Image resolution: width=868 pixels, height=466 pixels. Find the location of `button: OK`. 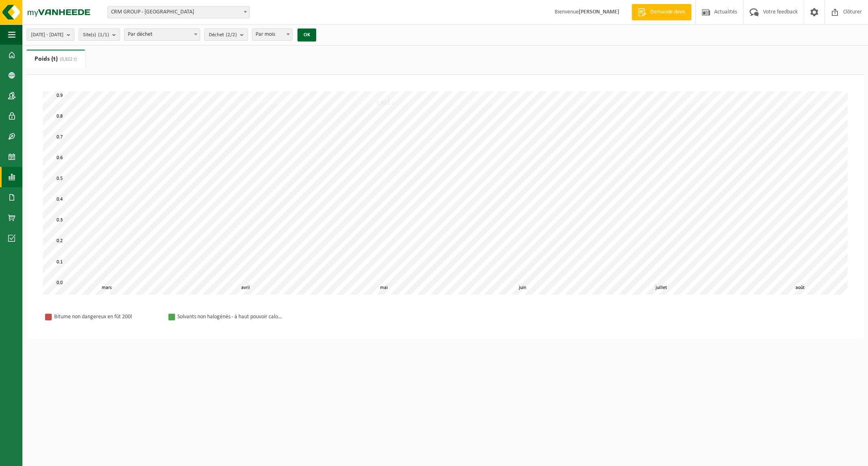

button: OK is located at coordinates (307, 35).